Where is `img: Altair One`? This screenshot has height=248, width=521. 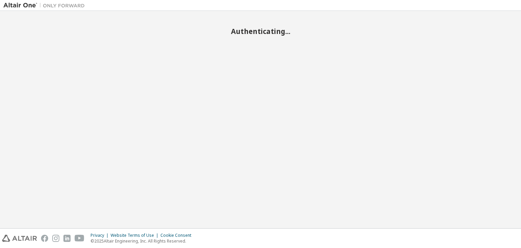 img: Altair One is located at coordinates (46, 5).